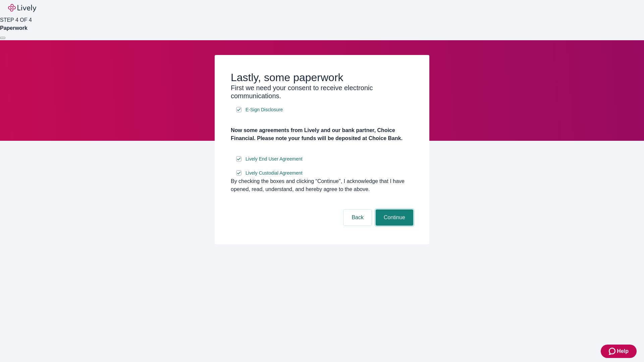 The width and height of the screenshot is (644, 362). What do you see at coordinates (274, 173) in the screenshot?
I see `span: Lively Custodial Agreement` at bounding box center [274, 173].